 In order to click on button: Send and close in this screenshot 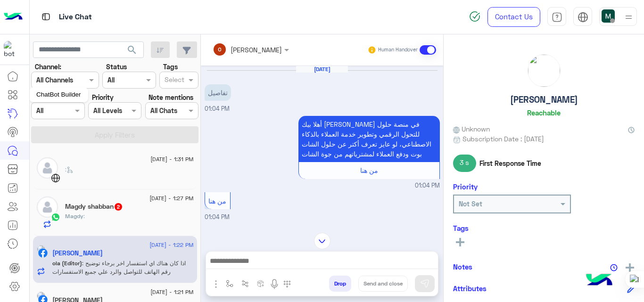, I will do `click(383, 284)`.